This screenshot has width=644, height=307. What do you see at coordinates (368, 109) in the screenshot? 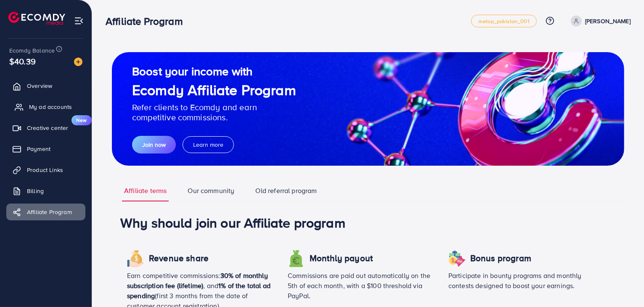
I see `img: guide` at bounding box center [368, 109].